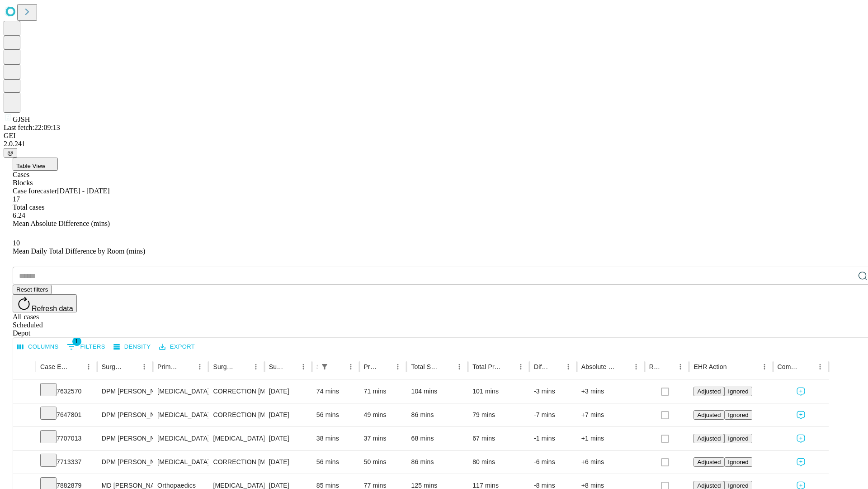 The width and height of the screenshot is (868, 489). I want to click on div: 7713337, so click(66, 461).